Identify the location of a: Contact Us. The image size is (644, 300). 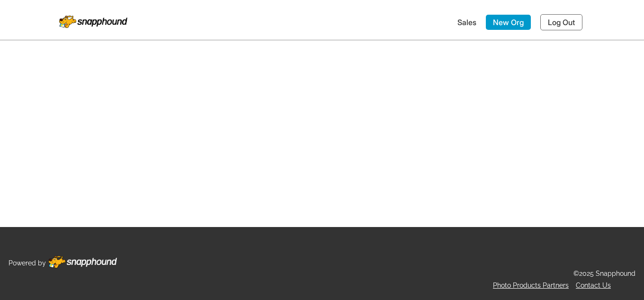
(593, 285).